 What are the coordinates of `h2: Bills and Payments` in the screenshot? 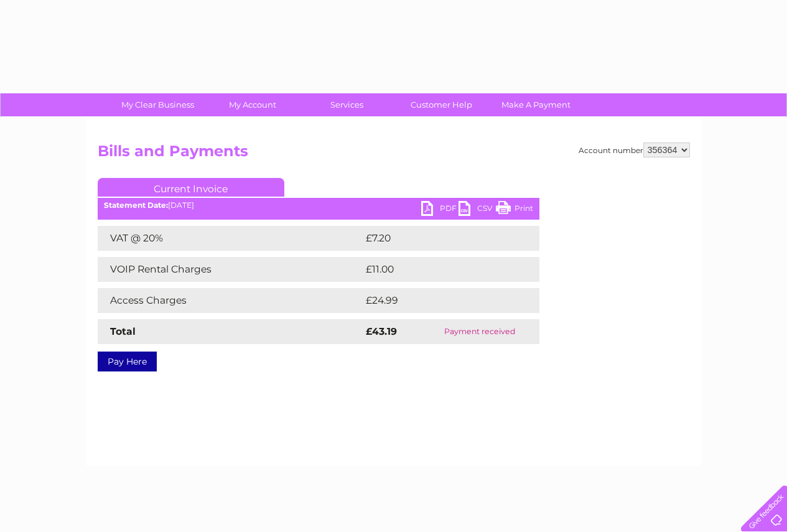 It's located at (394, 154).